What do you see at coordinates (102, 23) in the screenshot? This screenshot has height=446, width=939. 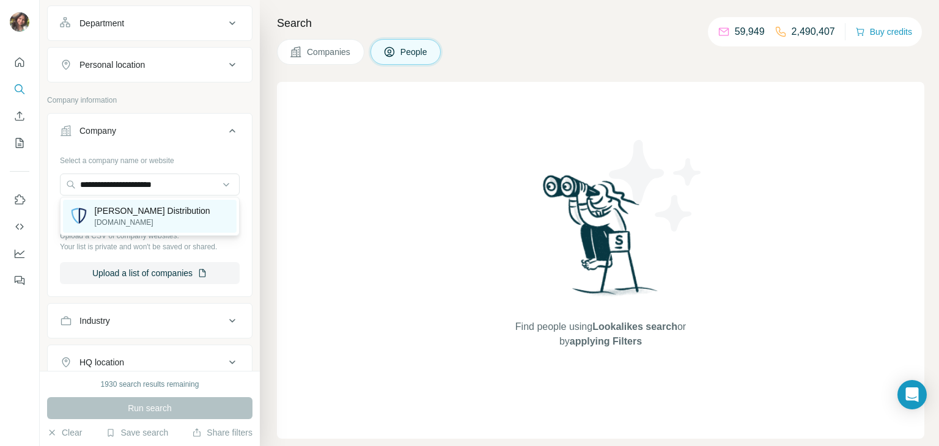 I see `div: Department` at bounding box center [102, 23].